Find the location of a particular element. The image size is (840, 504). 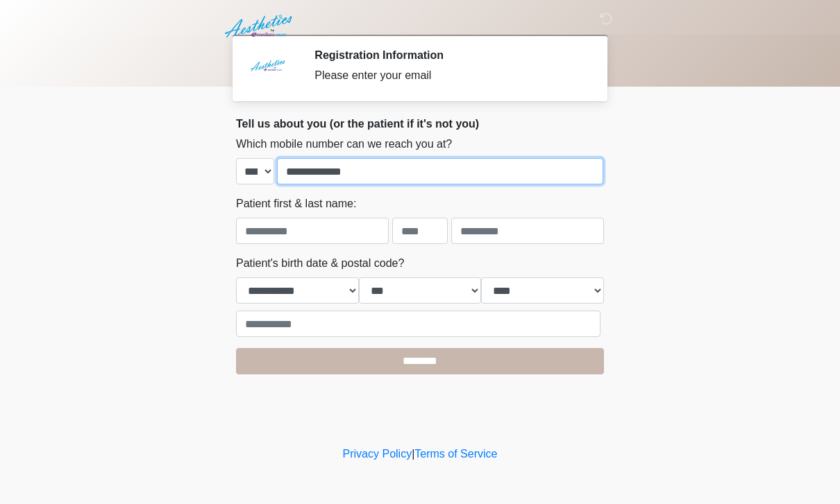

label: Patient's birth date & postal code? is located at coordinates (320, 263).